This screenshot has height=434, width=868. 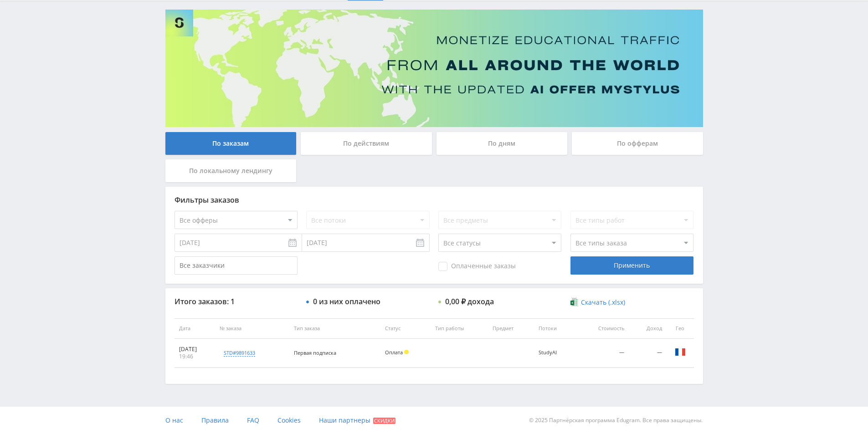 What do you see at coordinates (215, 420) in the screenshot?
I see `span: Правила` at bounding box center [215, 420].